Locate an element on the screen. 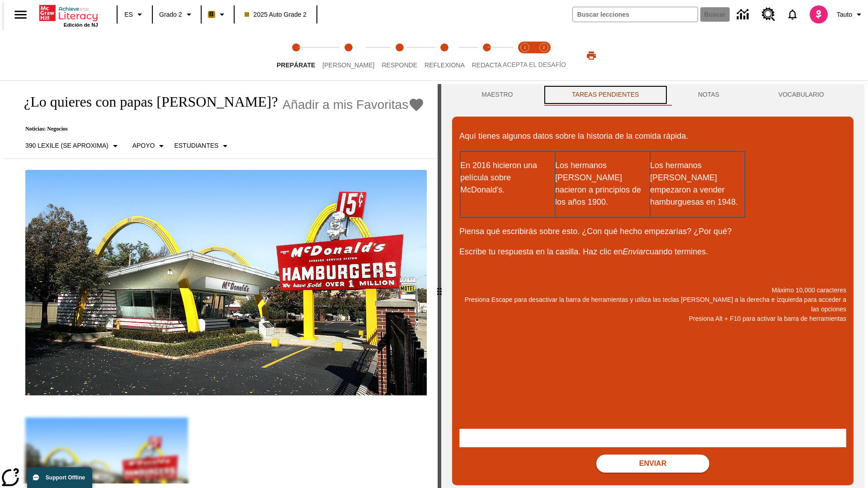 This screenshot has height=488, width=868. span: Grado 2 is located at coordinates (171, 15).